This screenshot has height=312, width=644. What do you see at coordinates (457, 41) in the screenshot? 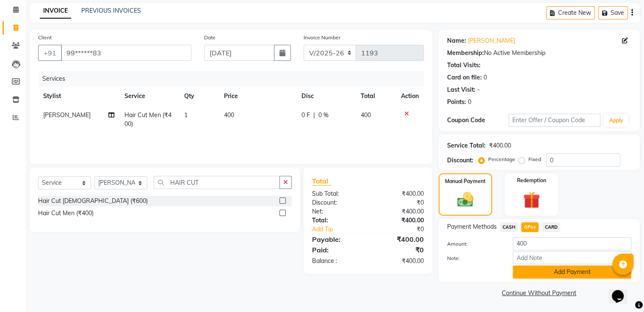
I see `div: Name:` at bounding box center [457, 41].